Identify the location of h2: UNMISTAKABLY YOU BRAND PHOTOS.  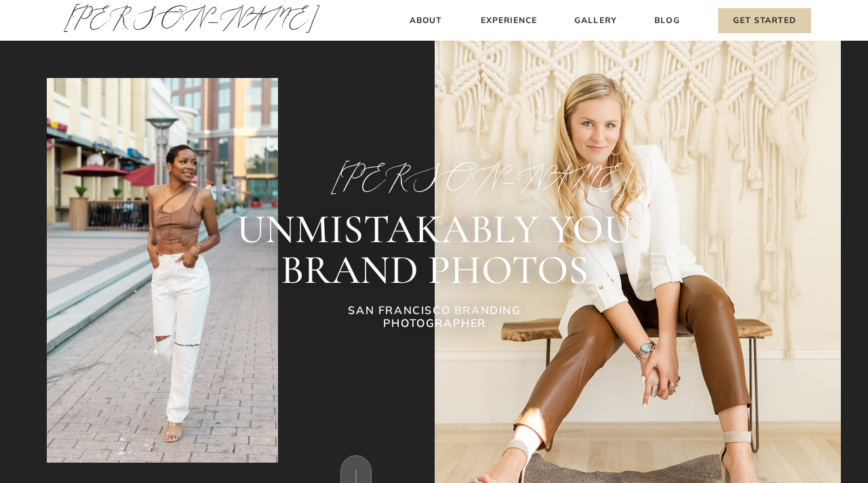
(434, 249).